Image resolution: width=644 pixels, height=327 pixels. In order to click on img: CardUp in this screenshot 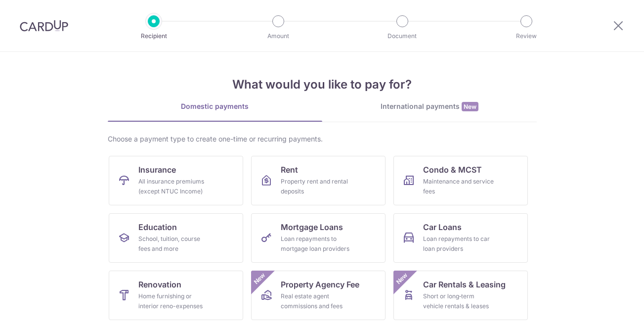, I will do `click(44, 26)`.